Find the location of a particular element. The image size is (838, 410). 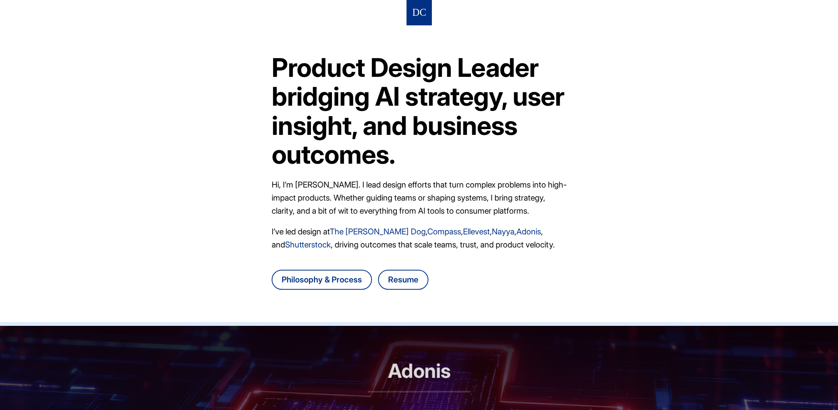

a: Compass is located at coordinates (444, 231).